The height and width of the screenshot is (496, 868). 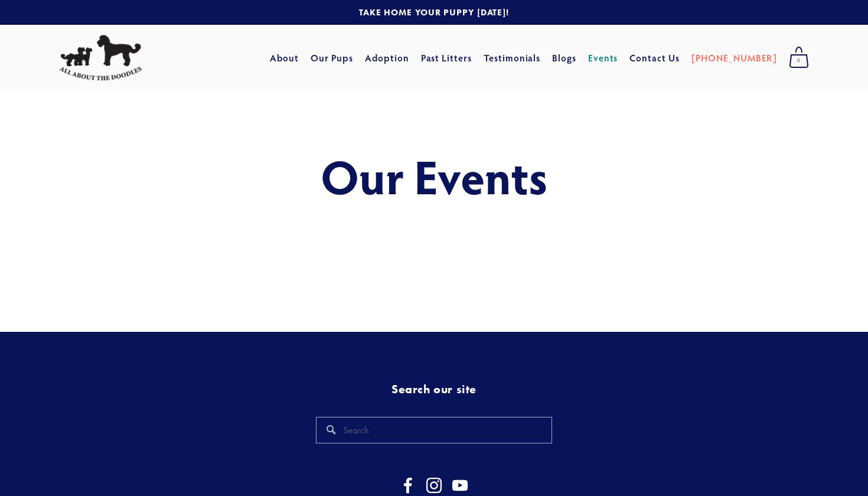 What do you see at coordinates (434, 430) in the screenshot?
I see `input: Search` at bounding box center [434, 430].